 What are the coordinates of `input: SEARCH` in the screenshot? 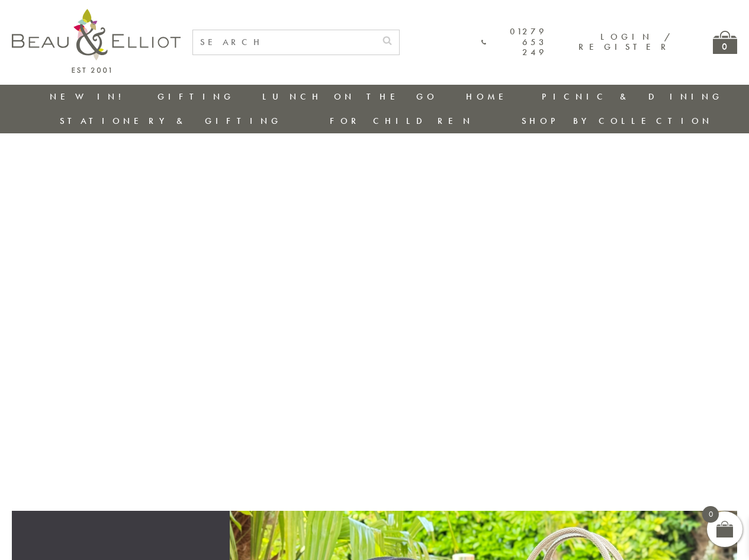 It's located at (284, 42).